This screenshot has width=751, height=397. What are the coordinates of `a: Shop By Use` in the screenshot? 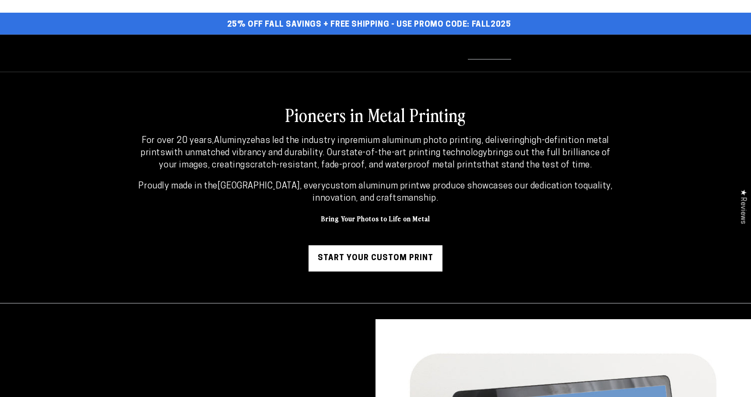 It's located at (346, 53).